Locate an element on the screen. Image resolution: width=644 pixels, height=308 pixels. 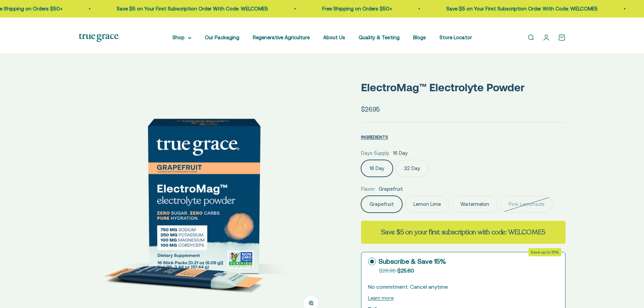
button: INGREDIENTS is located at coordinates (375, 137).